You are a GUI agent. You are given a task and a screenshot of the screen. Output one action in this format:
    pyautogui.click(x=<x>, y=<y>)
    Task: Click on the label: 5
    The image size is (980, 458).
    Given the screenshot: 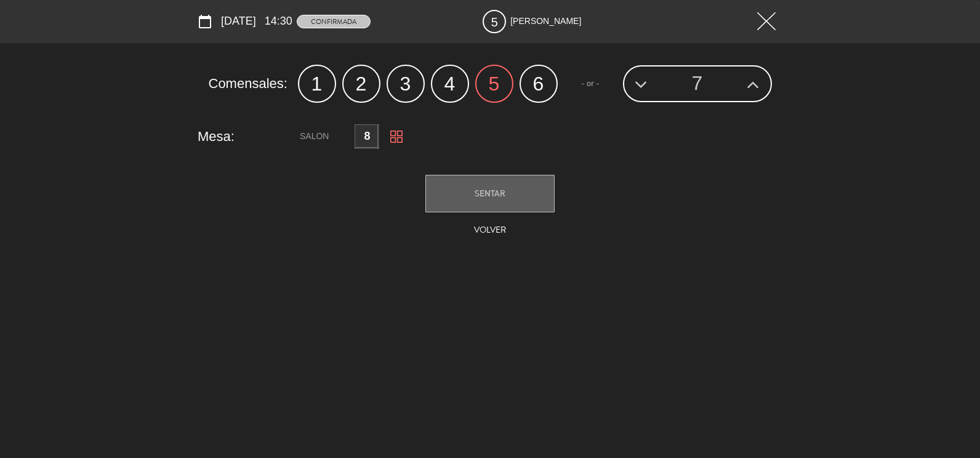 What is the action you would take?
    pyautogui.click(x=494, y=84)
    